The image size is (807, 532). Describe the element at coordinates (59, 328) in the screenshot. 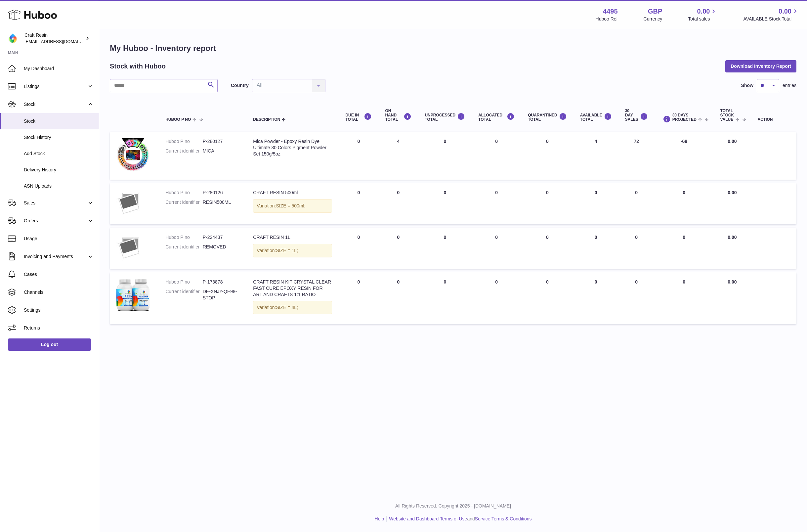

I see `span: Returns` at that location.